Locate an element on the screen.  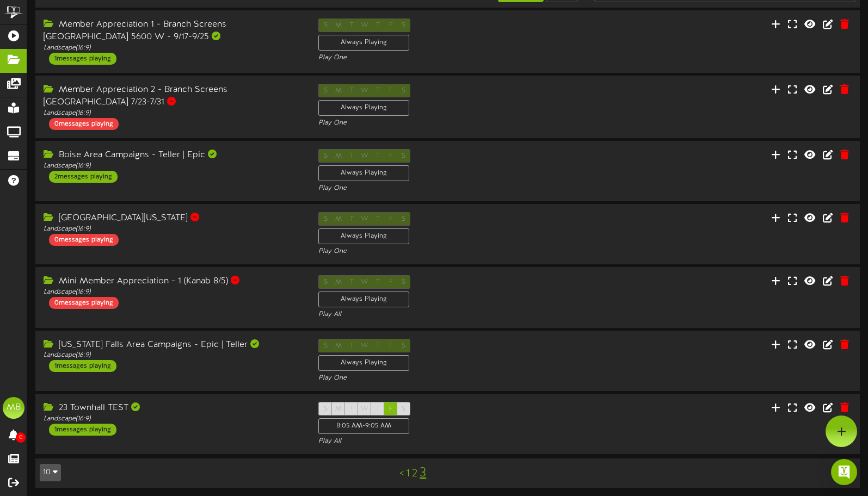
div: Open Intercom Messenger is located at coordinates (844, 472).